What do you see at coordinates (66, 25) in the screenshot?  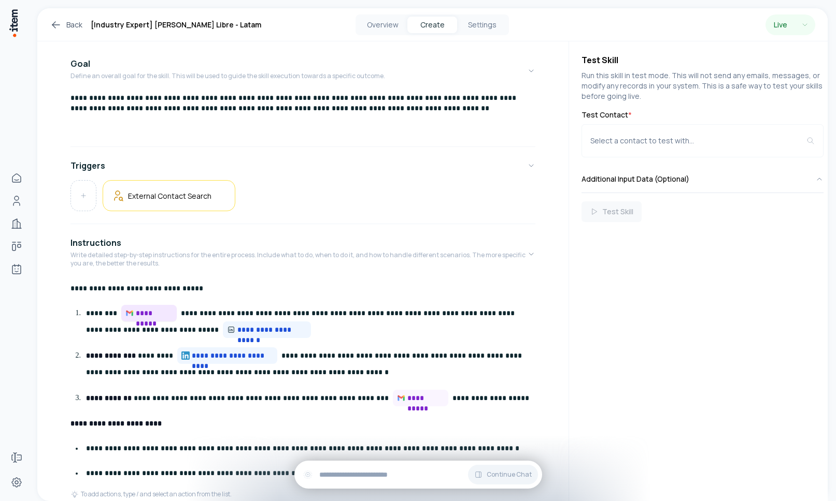 I see `a: Back` at bounding box center [66, 25].